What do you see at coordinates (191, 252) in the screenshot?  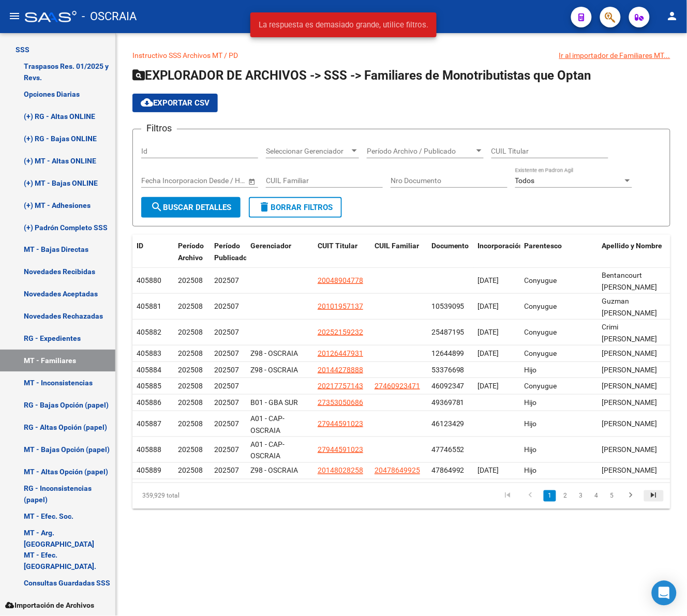 I see `span: Período Archivo` at bounding box center [191, 252].